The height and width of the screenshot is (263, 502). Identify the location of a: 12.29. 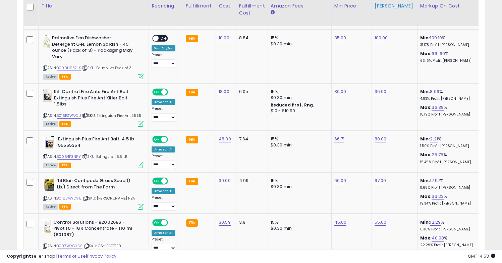
(435, 222).